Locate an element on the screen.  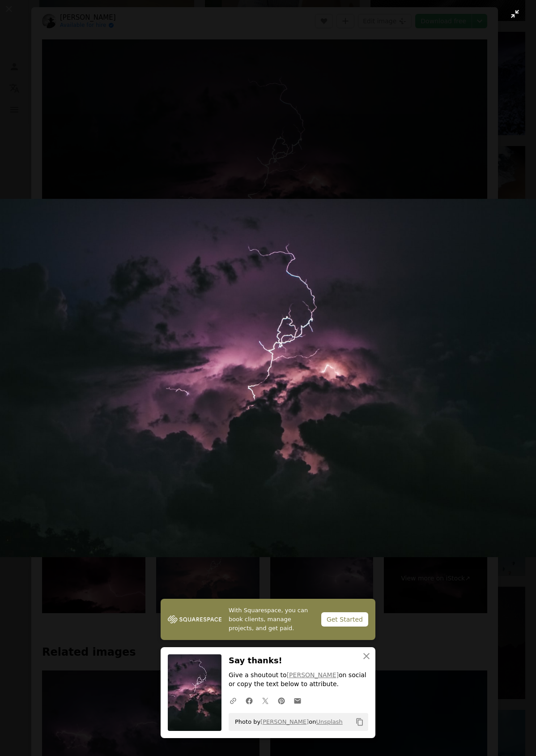
span: Photo by on is located at coordinates (287, 721).